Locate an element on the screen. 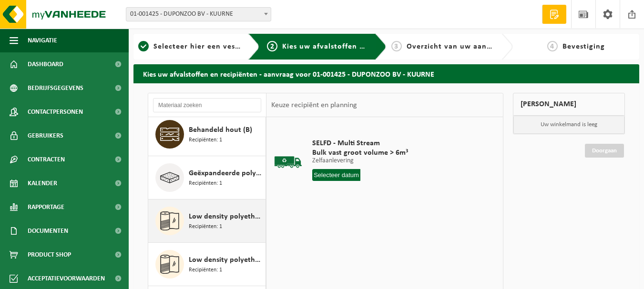 The image size is (644, 289). span: 01-001425 - DUPONZOO BV - KUURNE is located at coordinates (198, 14).